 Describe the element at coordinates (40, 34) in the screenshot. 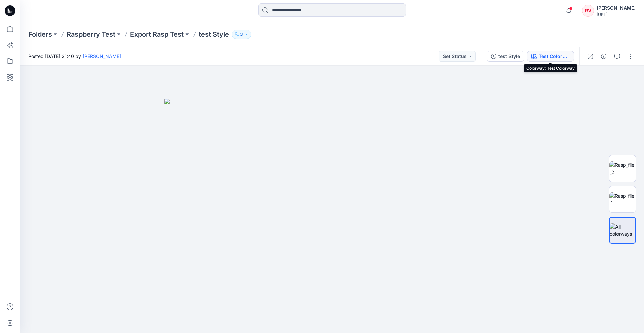

I see `a: Folders` at that location.